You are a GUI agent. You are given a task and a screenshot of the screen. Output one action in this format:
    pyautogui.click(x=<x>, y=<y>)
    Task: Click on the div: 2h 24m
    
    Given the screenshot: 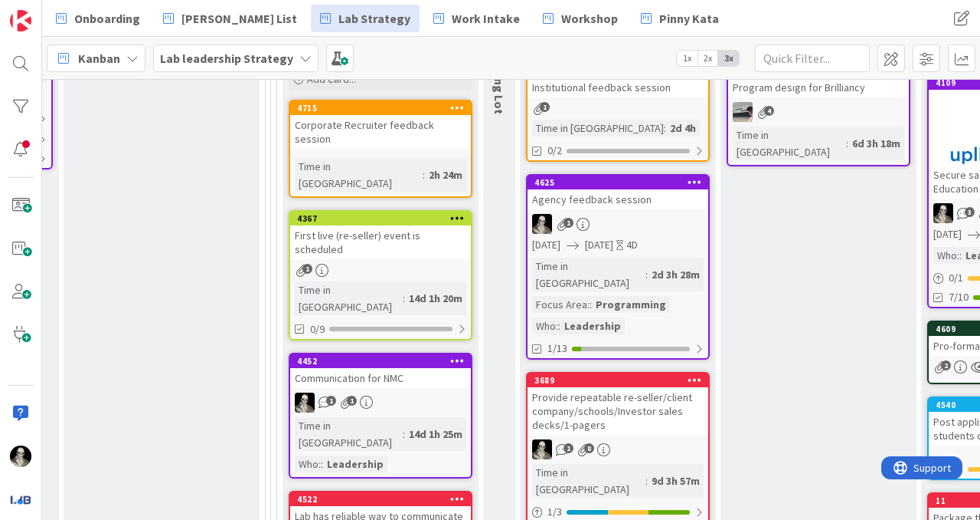 What is the action you would take?
    pyautogui.click(x=446, y=175)
    